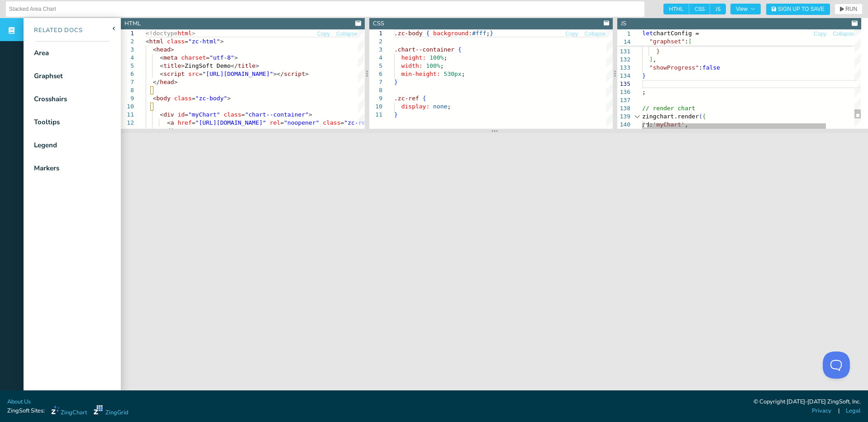 The height and width of the screenshot is (422, 868). Describe the element at coordinates (436, 57) in the screenshot. I see `span: 100%` at that location.